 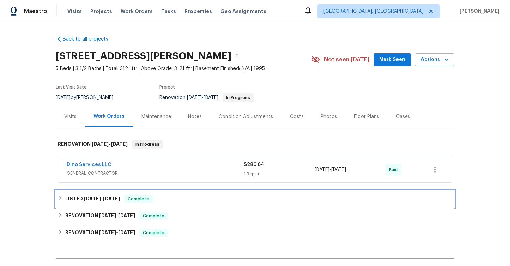 I want to click on button: Copy Address, so click(x=238, y=56).